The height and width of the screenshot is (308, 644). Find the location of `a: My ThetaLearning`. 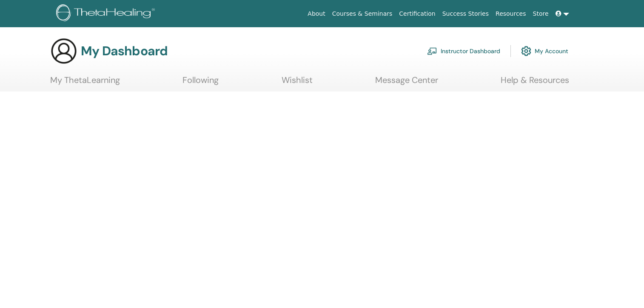

a: My ThetaLearning is located at coordinates (85, 83).